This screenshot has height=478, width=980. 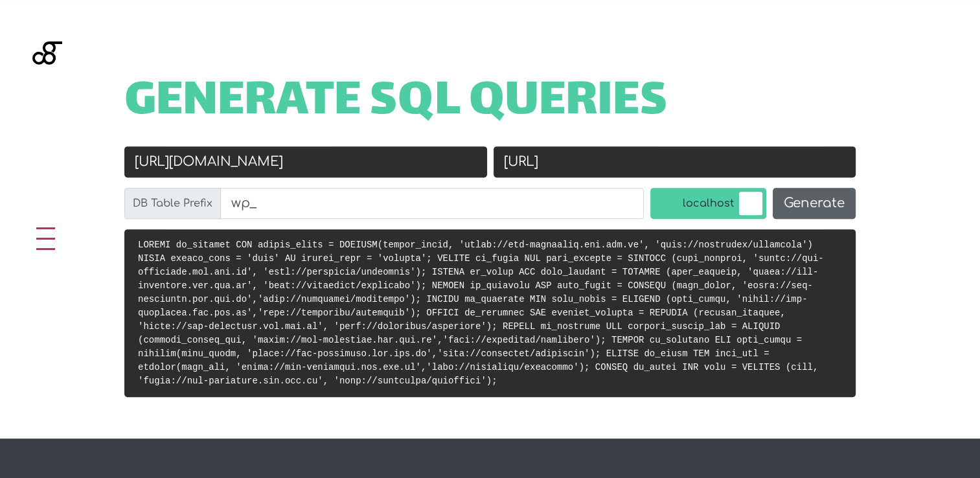 I want to click on label: DB Table Prefix, so click(x=172, y=203).